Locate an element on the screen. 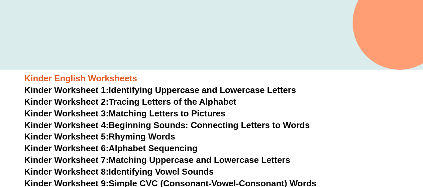  span: Kinder Worksheet 4: is located at coordinates (67, 125).